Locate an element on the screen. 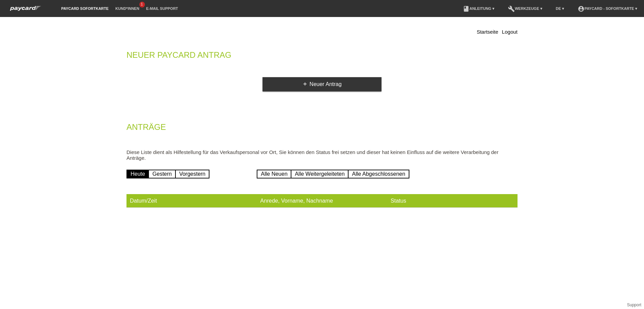 The height and width of the screenshot is (309, 644). th: Status is located at coordinates (452, 200).